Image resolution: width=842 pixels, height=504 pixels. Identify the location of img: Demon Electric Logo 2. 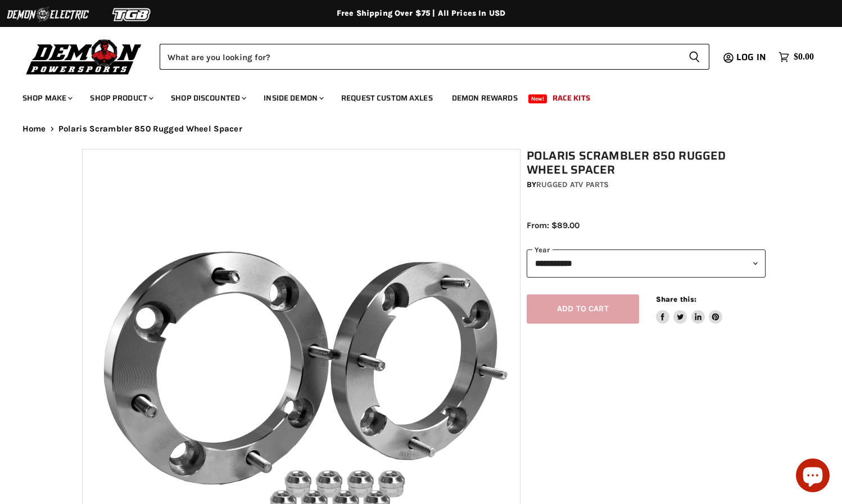
(48, 15).